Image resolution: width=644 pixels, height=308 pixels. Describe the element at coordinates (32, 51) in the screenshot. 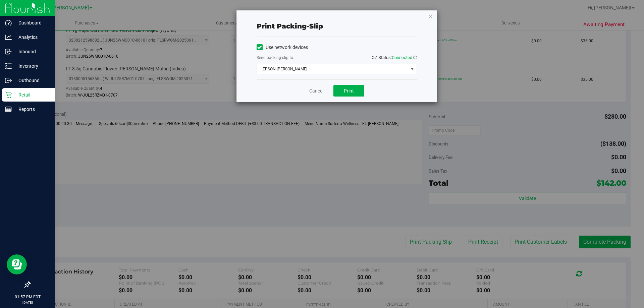

I see `p: Inbound` at that location.